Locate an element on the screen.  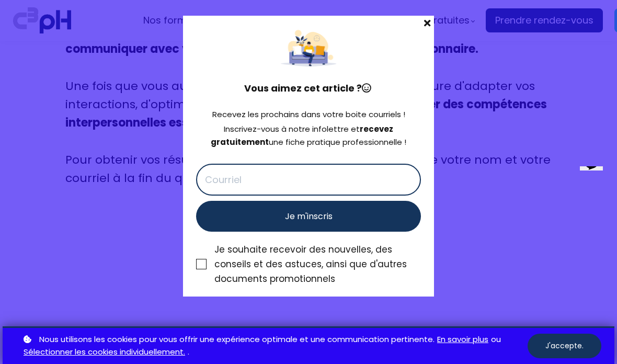
div: Inscrivez-vous à notre infolettre et une fiche pratique professionnelle ! is located at coordinates (308, 136).